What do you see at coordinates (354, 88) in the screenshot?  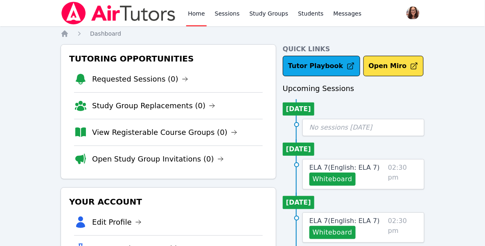 I see `h3: Upcoming Sessions` at bounding box center [354, 88].